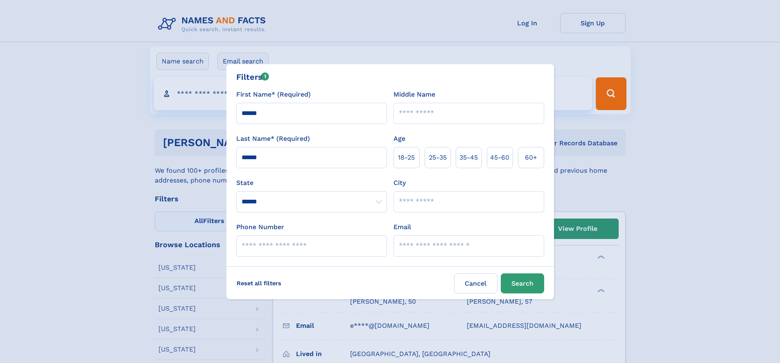 The image size is (780, 363). What do you see at coordinates (399, 139) in the screenshot?
I see `label: Age` at bounding box center [399, 139].